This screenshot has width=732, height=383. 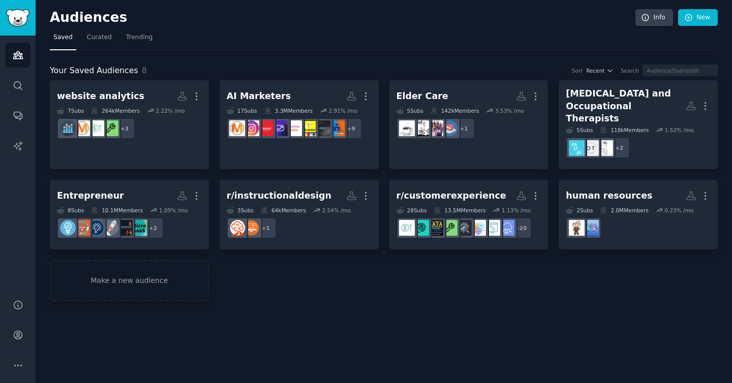 What do you see at coordinates (435, 128) in the screenshot?
I see `img: AgingParents` at bounding box center [435, 128].